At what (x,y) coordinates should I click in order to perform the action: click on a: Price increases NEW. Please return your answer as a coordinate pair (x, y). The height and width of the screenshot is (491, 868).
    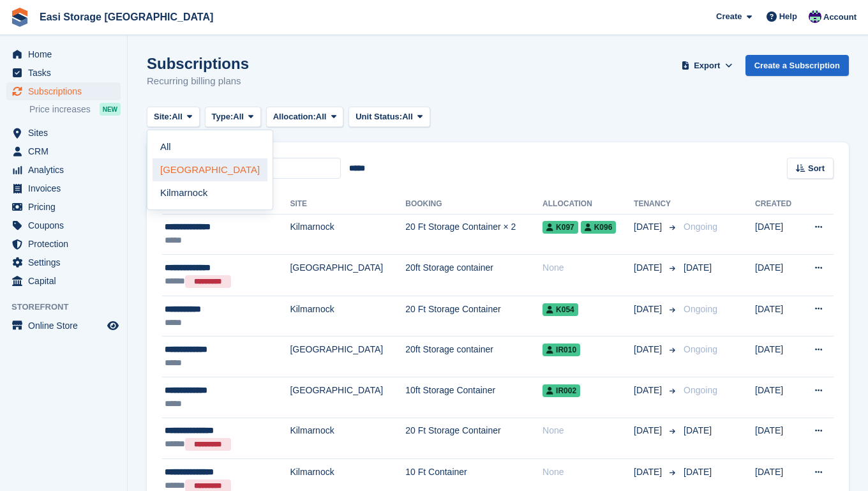
    Looking at the image, I should click on (75, 109).